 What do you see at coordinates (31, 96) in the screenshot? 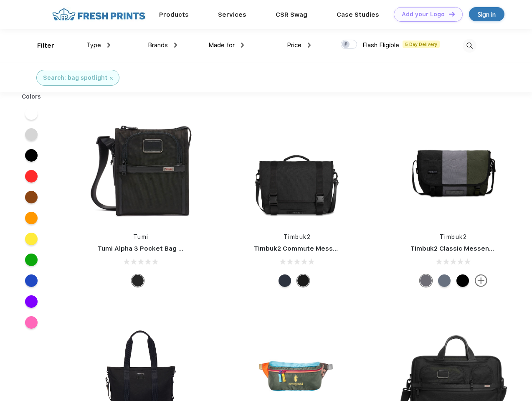
I see `div: Colors` at bounding box center [31, 96].